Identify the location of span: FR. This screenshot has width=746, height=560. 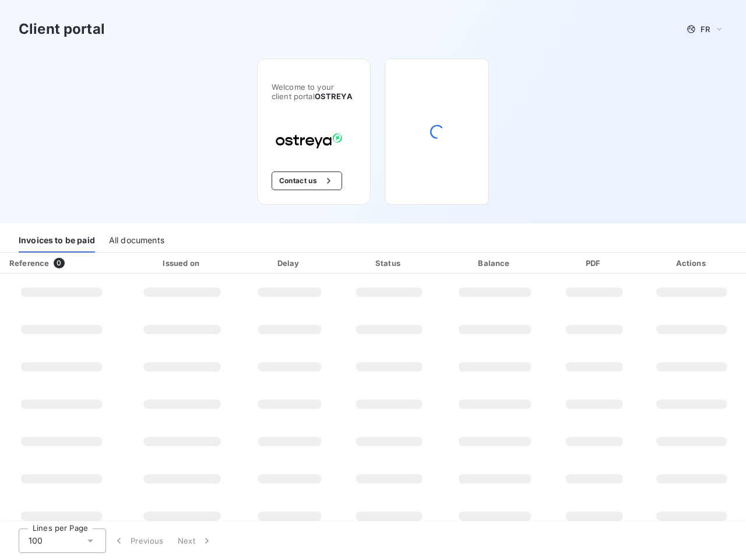
(706, 29).